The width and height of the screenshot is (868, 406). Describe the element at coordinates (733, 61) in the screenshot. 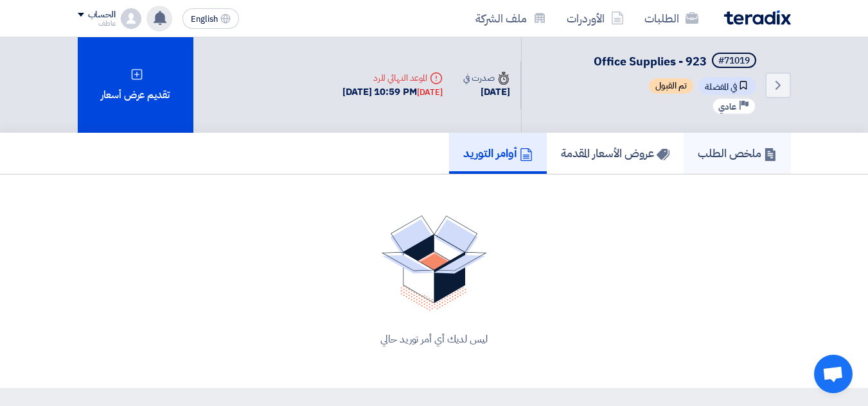

I see `div: #71019` at that location.